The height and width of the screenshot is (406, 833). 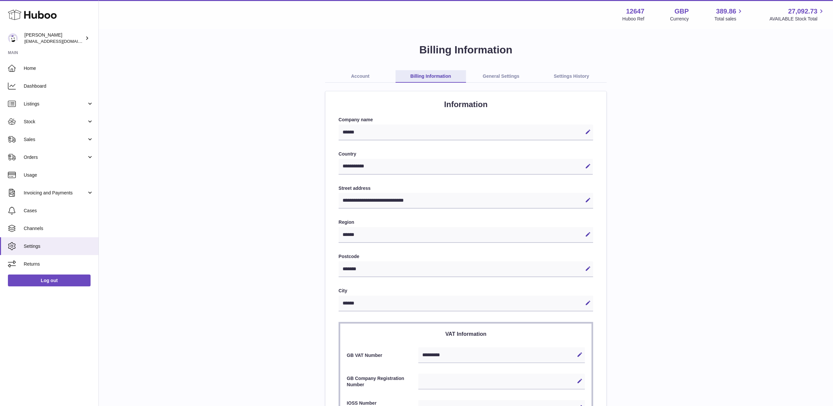 What do you see at coordinates (635, 11) in the screenshot?
I see `strong: 12647` at bounding box center [635, 11].